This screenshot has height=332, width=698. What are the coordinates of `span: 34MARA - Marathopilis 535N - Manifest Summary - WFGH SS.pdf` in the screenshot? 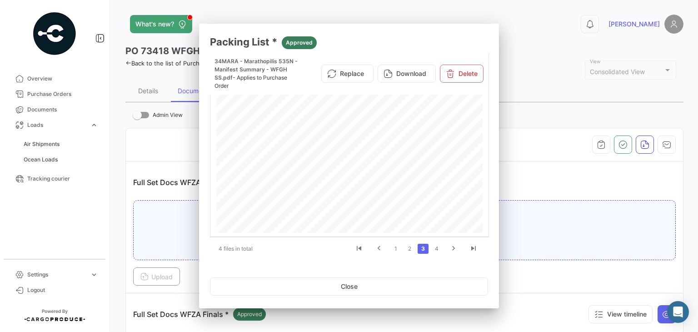 It's located at (256, 69).